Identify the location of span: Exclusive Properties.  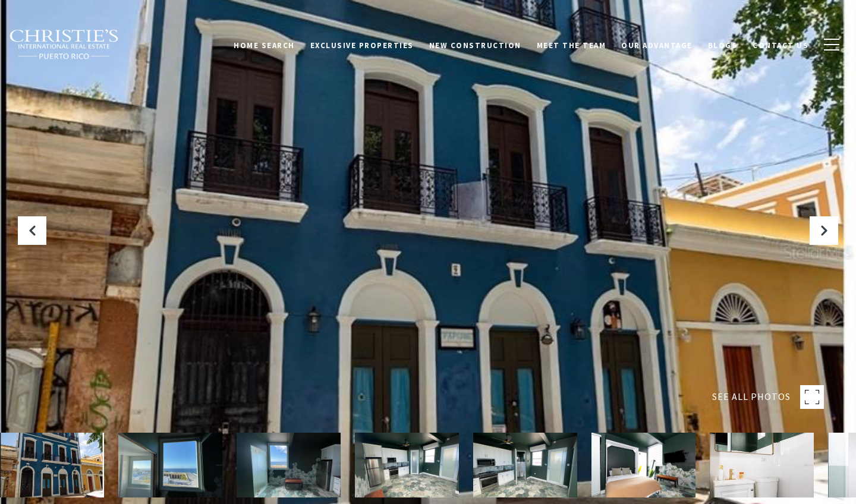
(362, 43).